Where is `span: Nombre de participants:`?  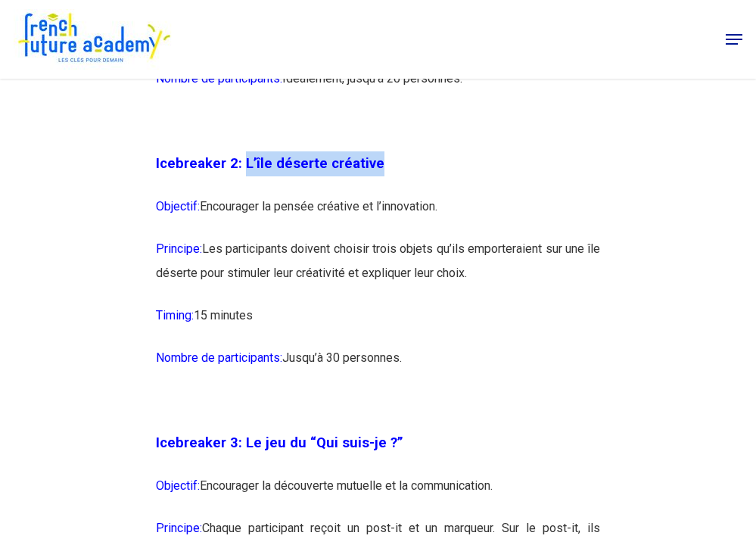
span: Nombre de participants: is located at coordinates (219, 358).